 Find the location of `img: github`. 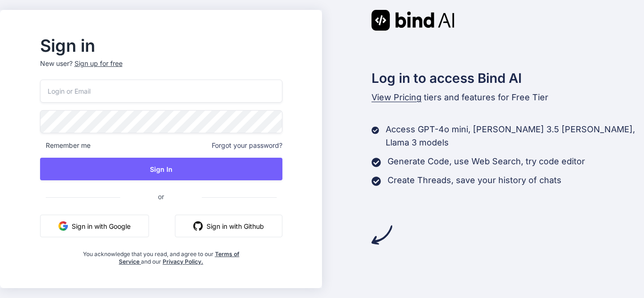

img: github is located at coordinates (198, 226).